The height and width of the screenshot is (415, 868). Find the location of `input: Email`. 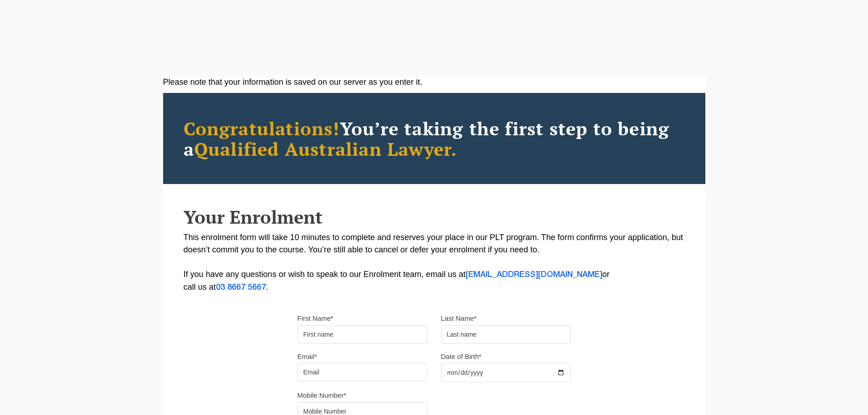

input: Email is located at coordinates (362, 372).